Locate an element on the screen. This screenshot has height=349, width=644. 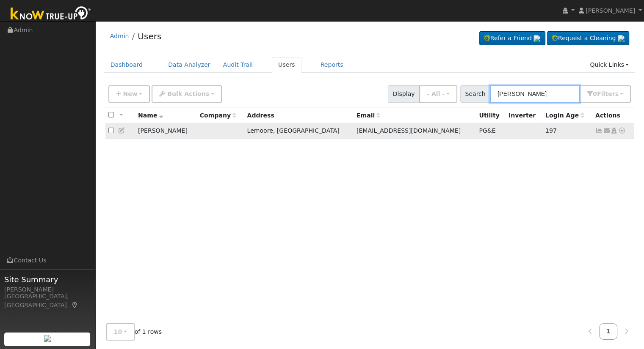
button: Bulk Actions is located at coordinates (186, 94).